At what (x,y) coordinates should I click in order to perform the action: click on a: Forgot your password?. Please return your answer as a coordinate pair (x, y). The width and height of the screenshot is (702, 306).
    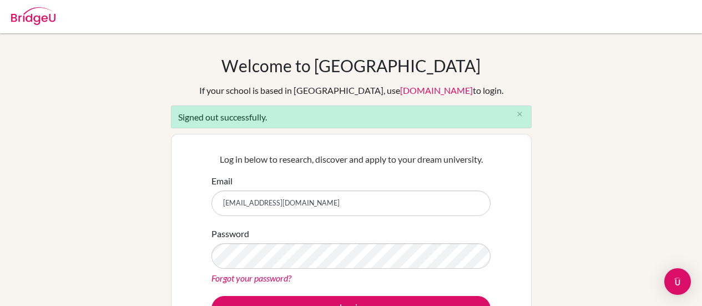
    Looking at the image, I should click on (251, 277).